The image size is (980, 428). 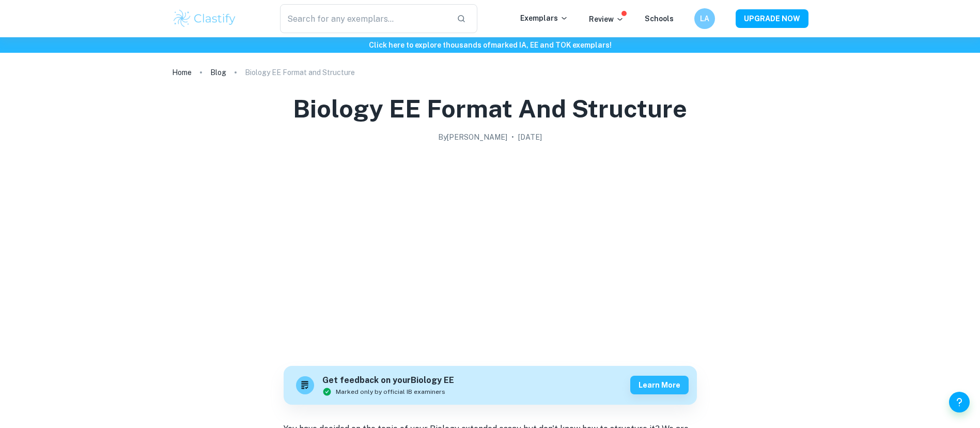 I want to click on span: Marked only by official IB examiners, so click(x=391, y=391).